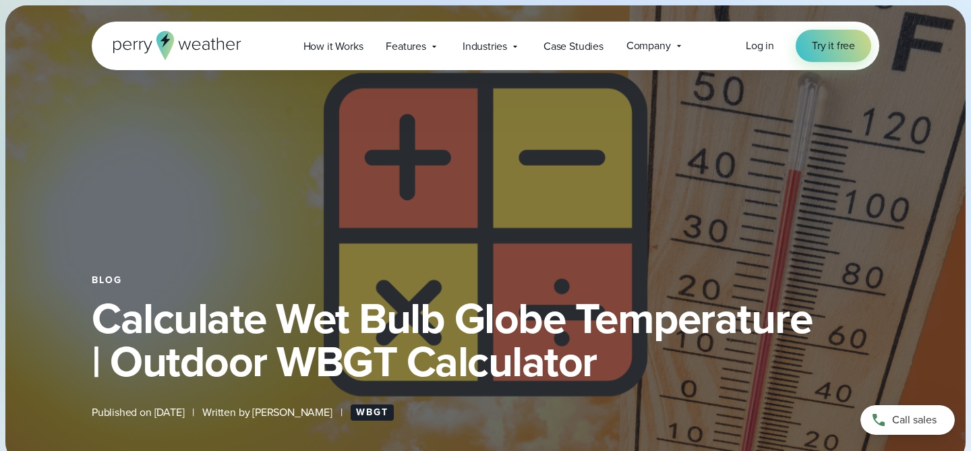  I want to click on div: Blog, so click(486, 281).